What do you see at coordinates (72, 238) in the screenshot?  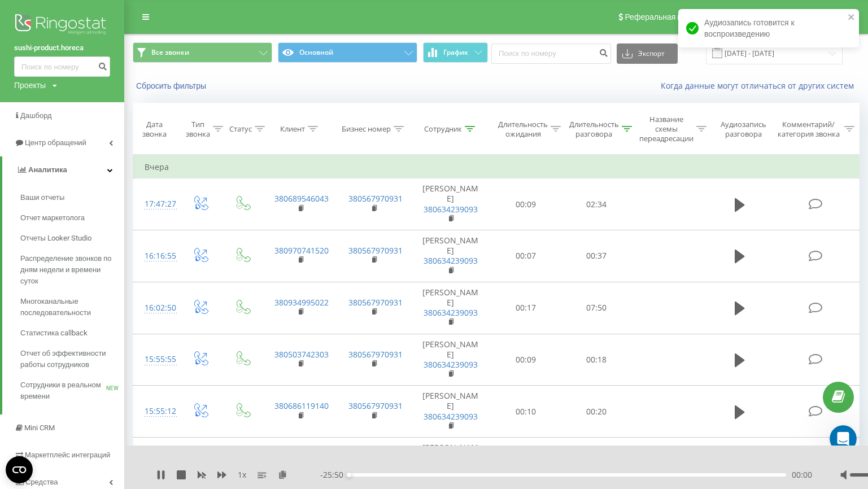 I see `a: Отчеты Looker Studio` at bounding box center [72, 238].